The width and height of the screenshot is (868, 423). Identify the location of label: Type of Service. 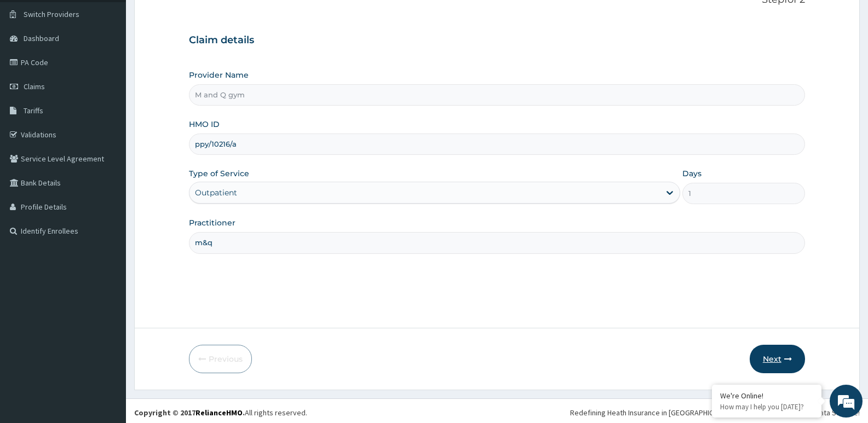
(220, 174).